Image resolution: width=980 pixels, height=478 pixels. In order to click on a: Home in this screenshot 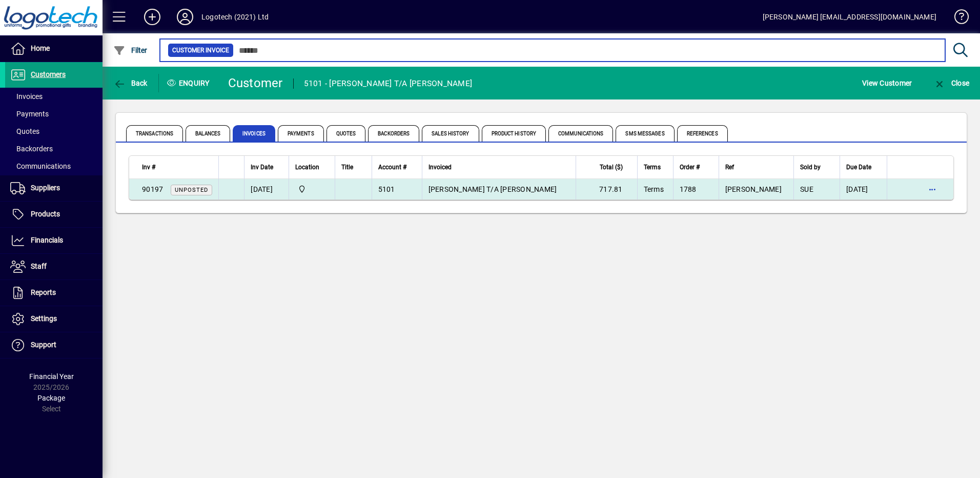, I will do `click(54, 48)`.